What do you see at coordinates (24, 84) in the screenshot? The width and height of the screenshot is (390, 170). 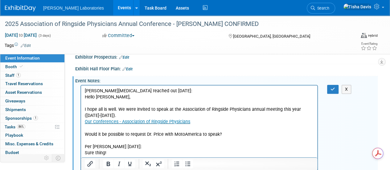 I see `span: Travel Reservations` at bounding box center [24, 84].